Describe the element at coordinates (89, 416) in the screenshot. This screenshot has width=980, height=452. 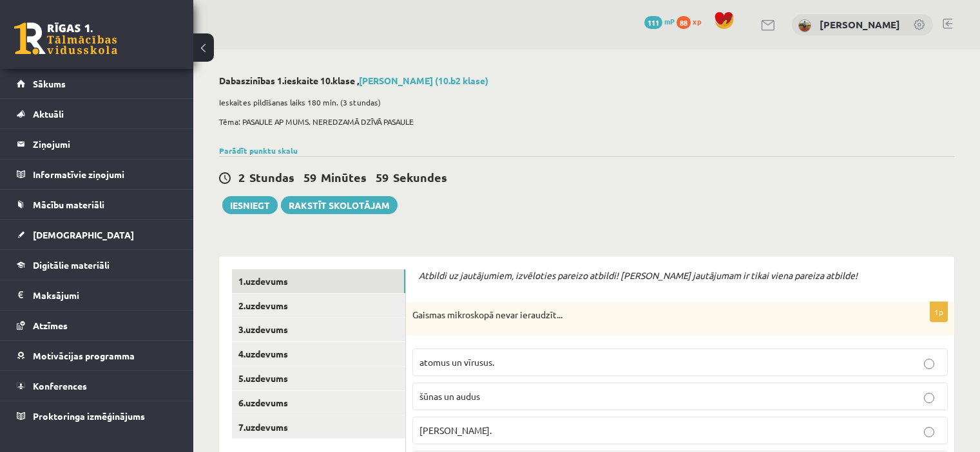
I see `span: Proktoringa izmēģinājums` at that location.